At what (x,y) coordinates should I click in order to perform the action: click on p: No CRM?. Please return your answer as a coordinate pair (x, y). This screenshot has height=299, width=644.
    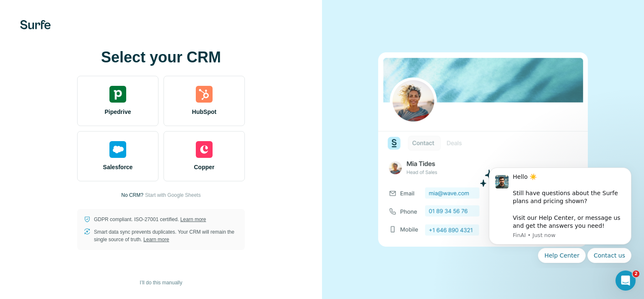
    Looking at the image, I should click on (132, 195).